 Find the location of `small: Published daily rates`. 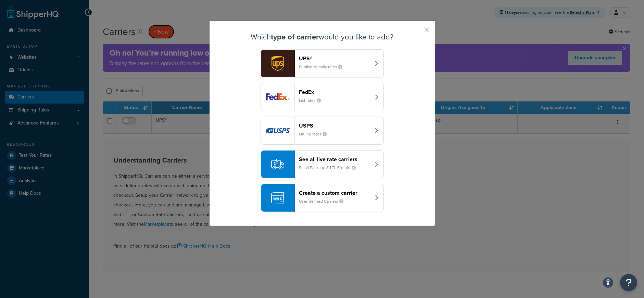

small: Published daily rates is located at coordinates (323, 66).